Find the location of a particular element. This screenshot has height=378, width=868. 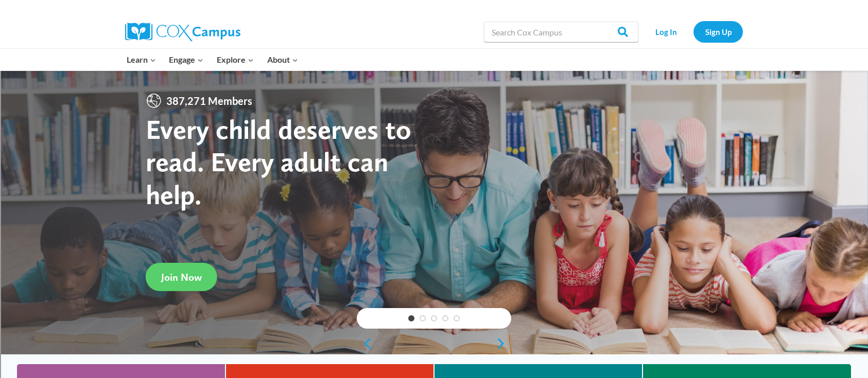

span: Learn is located at coordinates (141, 60).